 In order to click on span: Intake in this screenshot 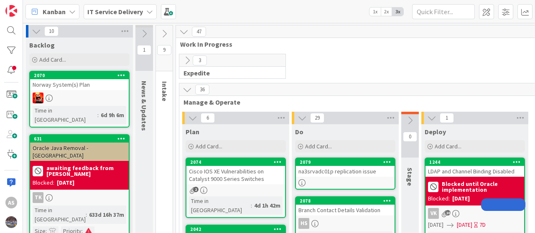, I will do `click(165, 91)`.